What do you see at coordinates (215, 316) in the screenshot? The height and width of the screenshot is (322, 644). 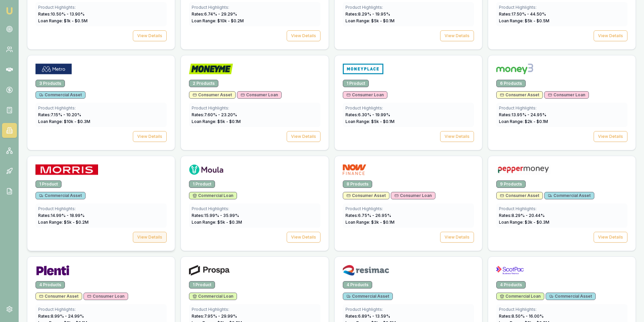 I see `span: Rates: 7.95 % - 29.99 %` at bounding box center [215, 316].